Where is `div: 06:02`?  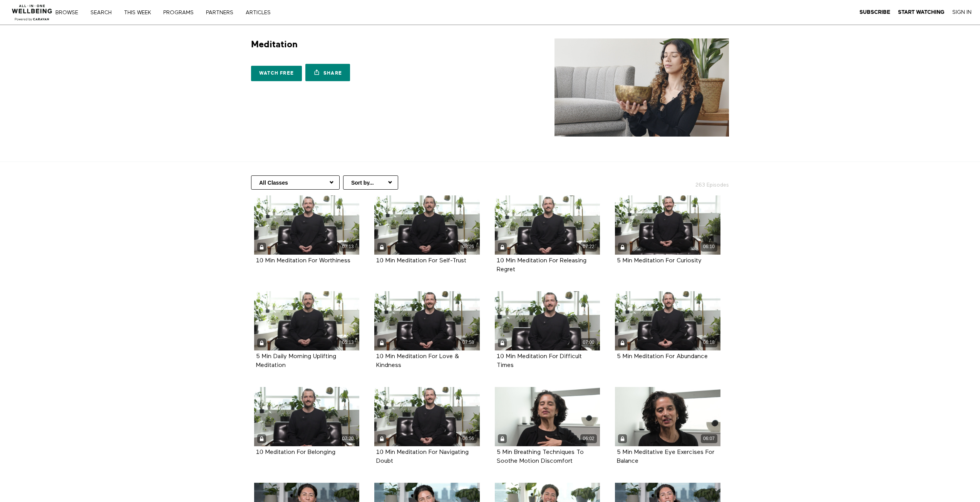
div: 06:02 is located at coordinates (588, 439).